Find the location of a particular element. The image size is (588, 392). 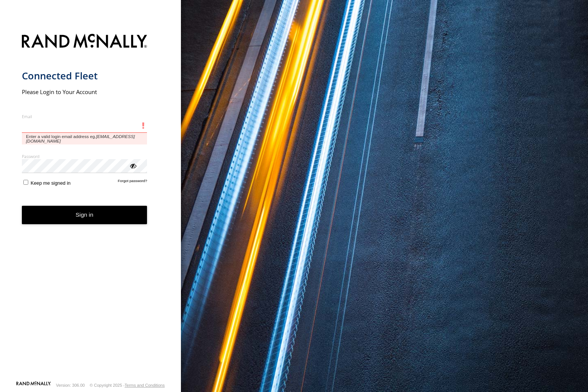

label: Email is located at coordinates (85, 116).